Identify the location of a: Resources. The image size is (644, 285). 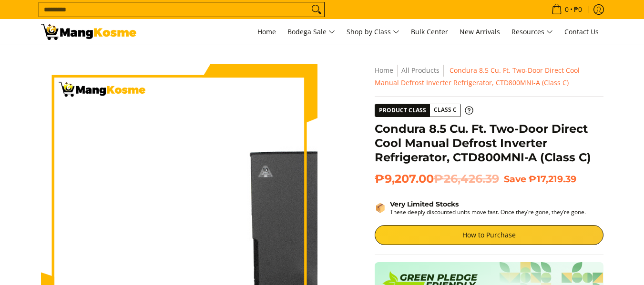
(532, 32).